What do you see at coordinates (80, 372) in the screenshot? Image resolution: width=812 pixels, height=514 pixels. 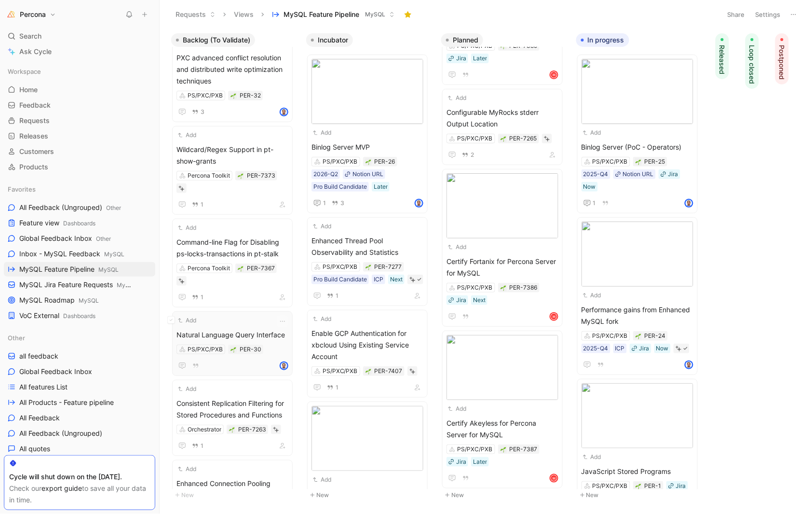 I see `a: Global Feedback Inbox` at bounding box center [80, 372].